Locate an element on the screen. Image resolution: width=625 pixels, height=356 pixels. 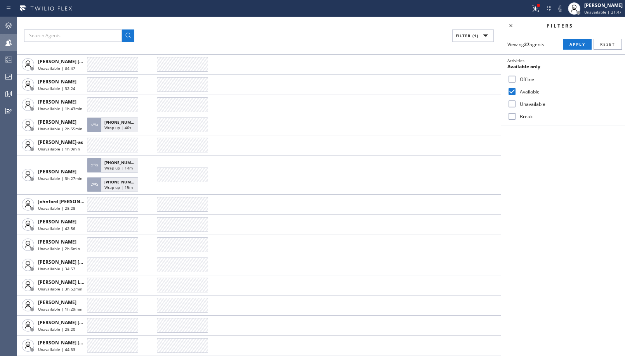
span: Wrap up | 14m is located at coordinates (118, 168).